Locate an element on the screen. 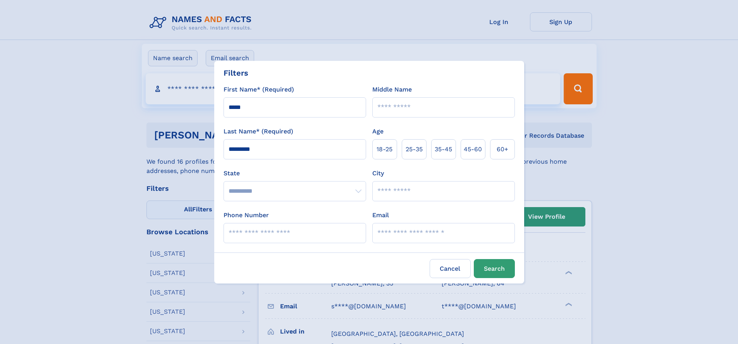  label: Phone Number is located at coordinates (246, 215).